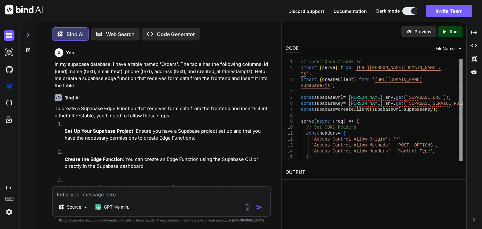 This screenshot has height=229, width=482. Describe the element at coordinates (289, 92) in the screenshot. I see `div: 4` at that location.